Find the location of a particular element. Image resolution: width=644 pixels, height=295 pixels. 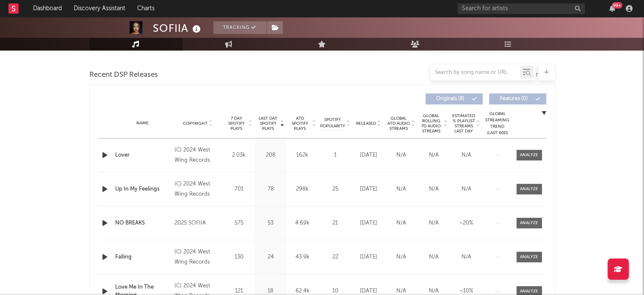

div: Up In My Feelings is located at coordinates (143, 189).